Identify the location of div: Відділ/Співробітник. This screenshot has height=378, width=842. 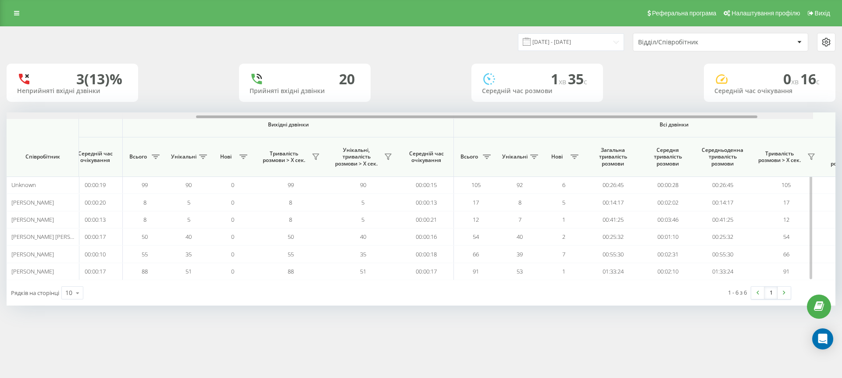
(690, 42).